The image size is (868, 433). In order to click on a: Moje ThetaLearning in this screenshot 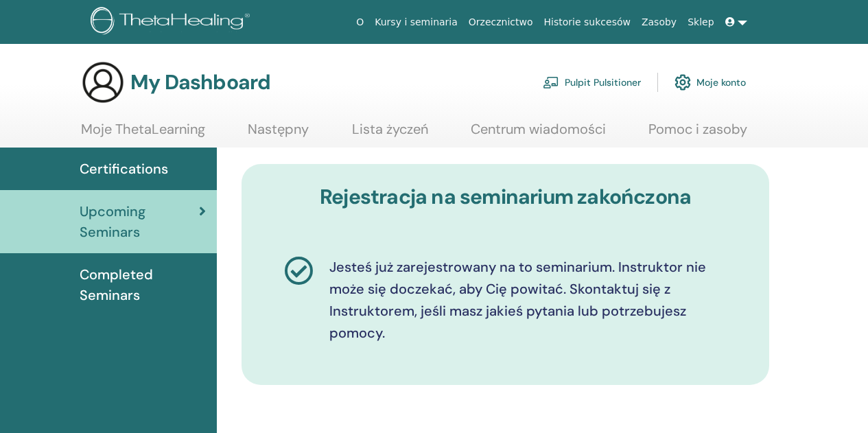, I will do `click(143, 134)`.